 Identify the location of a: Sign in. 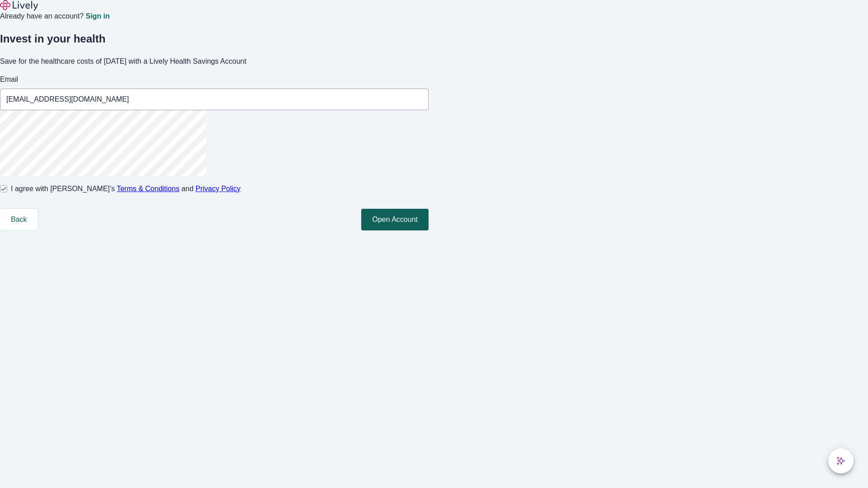
(97, 16).